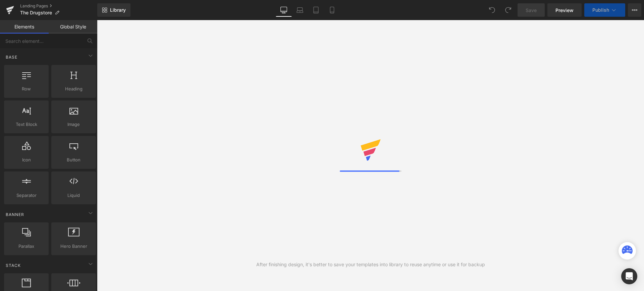 This screenshot has height=291, width=644. What do you see at coordinates (13, 266) in the screenshot?
I see `span: Stack` at bounding box center [13, 266].